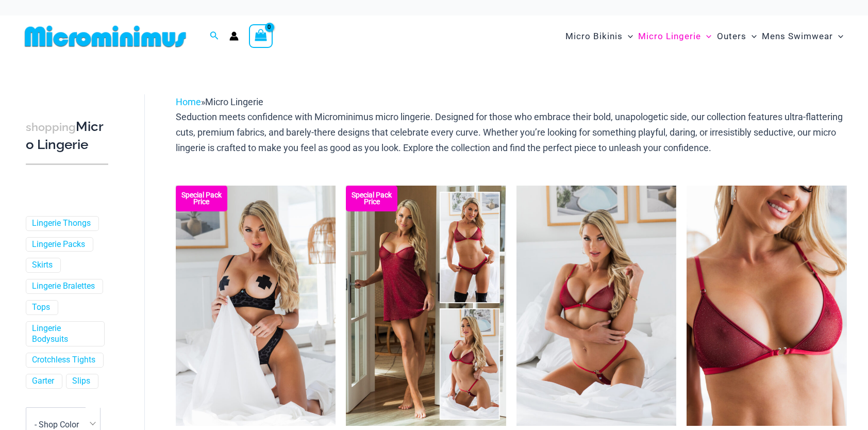 This screenshot has height=430, width=868. I want to click on a: Crotchless Tights, so click(63, 360).